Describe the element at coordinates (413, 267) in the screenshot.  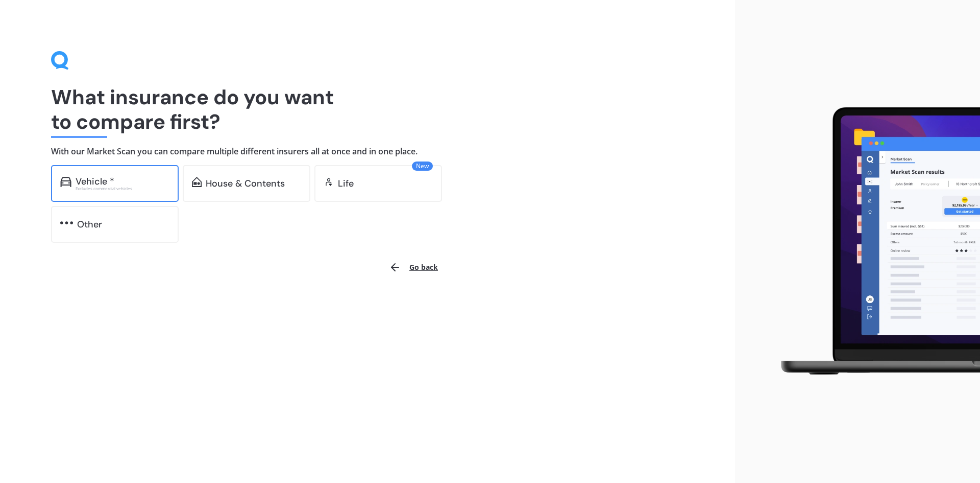
I see `button: Go back` at that location.